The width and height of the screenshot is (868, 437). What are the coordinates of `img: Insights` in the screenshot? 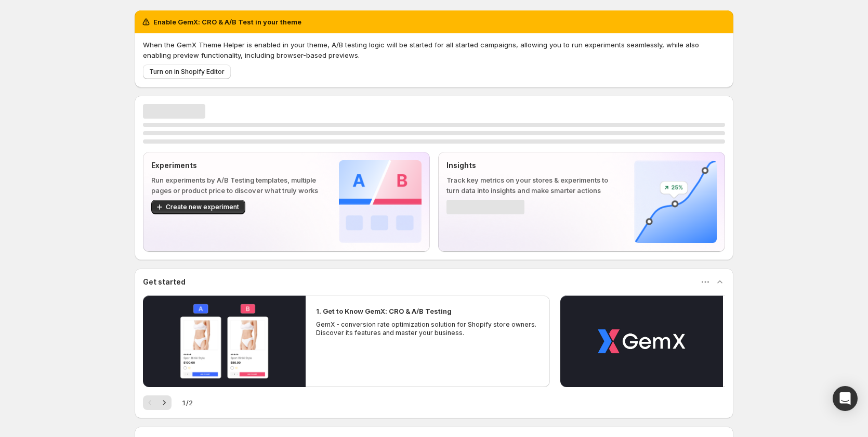 It's located at (676, 201).